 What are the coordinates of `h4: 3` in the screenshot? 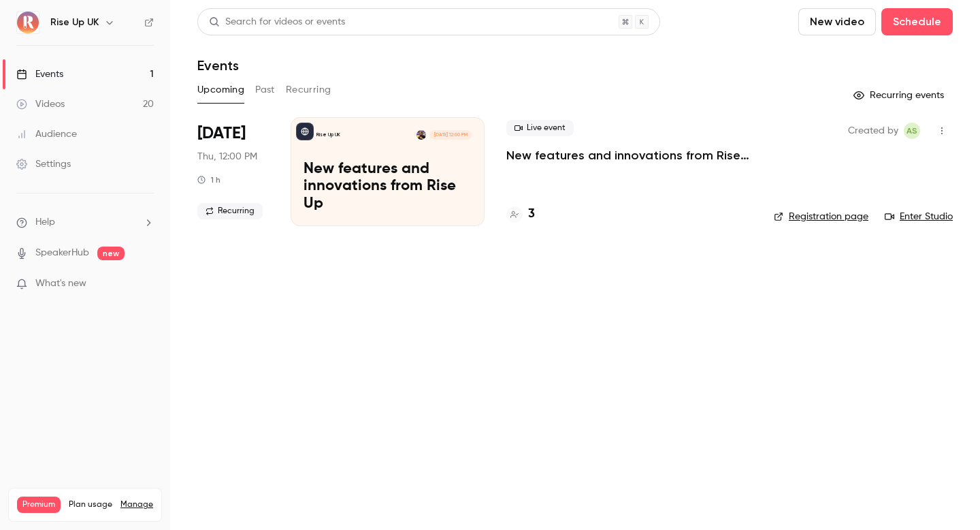 It's located at (532, 214).